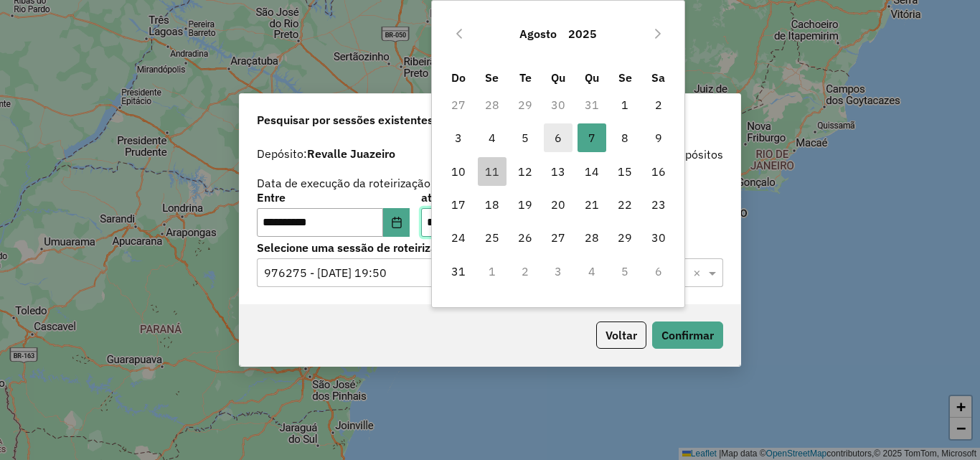 The height and width of the screenshot is (460, 980). I want to click on td: 13, so click(558, 171).